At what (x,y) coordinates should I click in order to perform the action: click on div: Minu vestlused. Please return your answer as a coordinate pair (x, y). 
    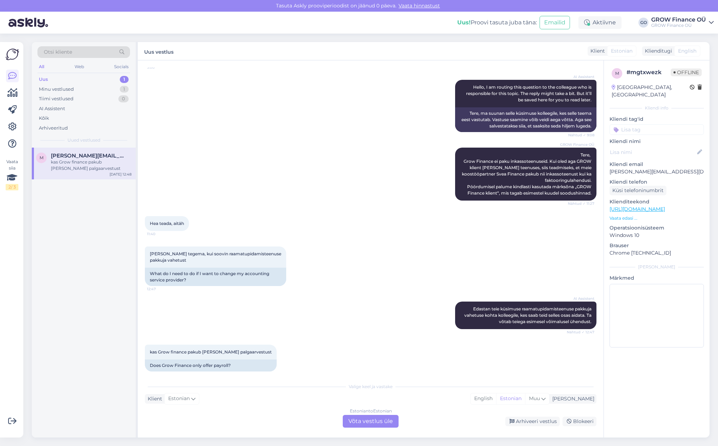
    Looking at the image, I should click on (56, 89).